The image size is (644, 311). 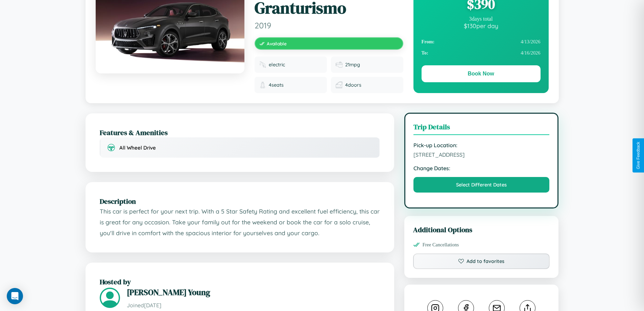 What do you see at coordinates (481, 74) in the screenshot?
I see `button: Book Now` at bounding box center [481, 74].